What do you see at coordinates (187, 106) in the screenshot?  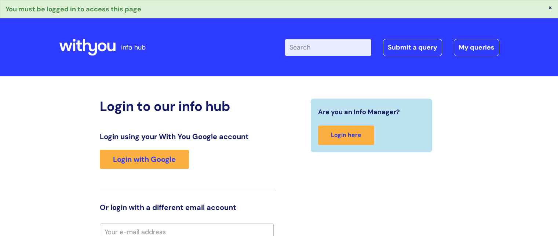 I see `h2: Login to our info hub` at bounding box center [187, 106].